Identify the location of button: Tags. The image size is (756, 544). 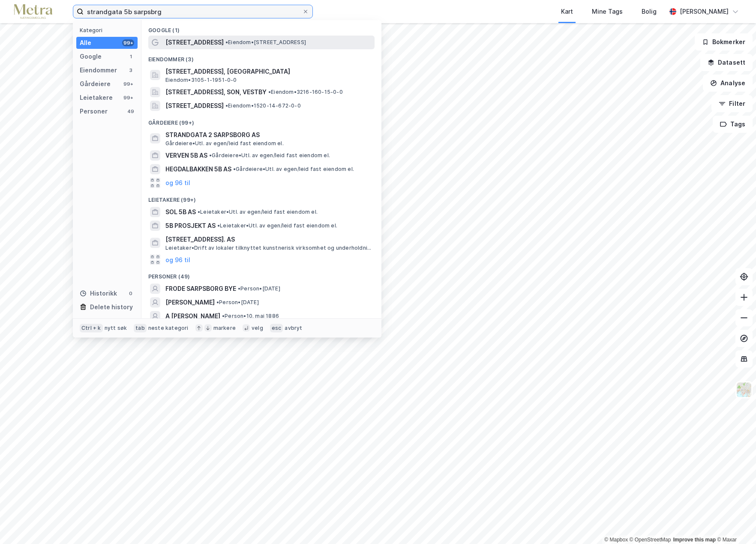
(732, 124).